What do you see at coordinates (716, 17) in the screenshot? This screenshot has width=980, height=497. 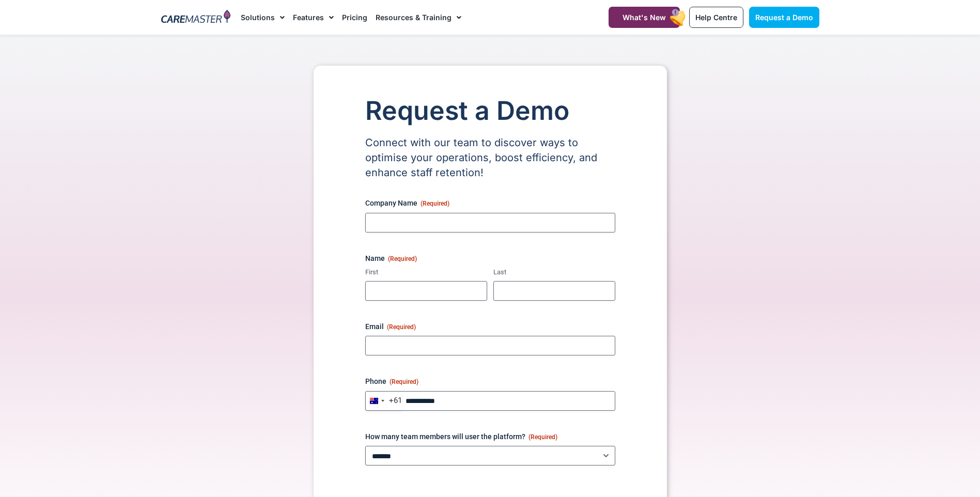 I see `span: Help Centre` at bounding box center [716, 17].